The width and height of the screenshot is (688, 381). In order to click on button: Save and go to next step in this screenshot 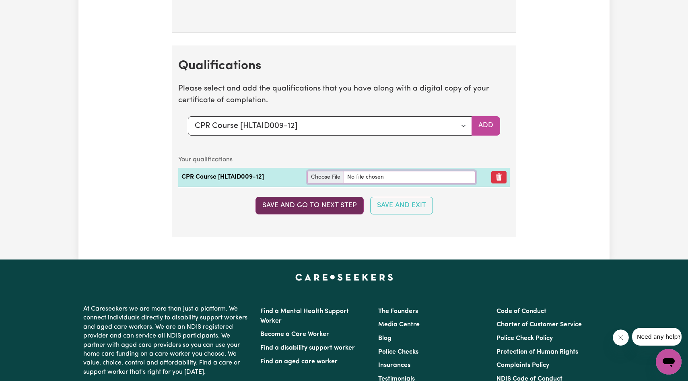, I will do `click(310, 206)`.